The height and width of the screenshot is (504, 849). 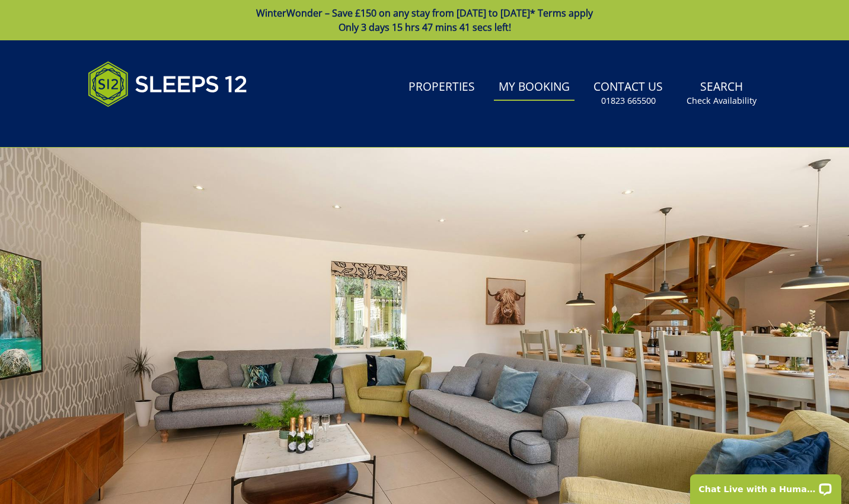 What do you see at coordinates (425, 27) in the screenshot?
I see `span: Only 3 days 15 hrs 47 mins 41 secs left!` at bounding box center [425, 27].